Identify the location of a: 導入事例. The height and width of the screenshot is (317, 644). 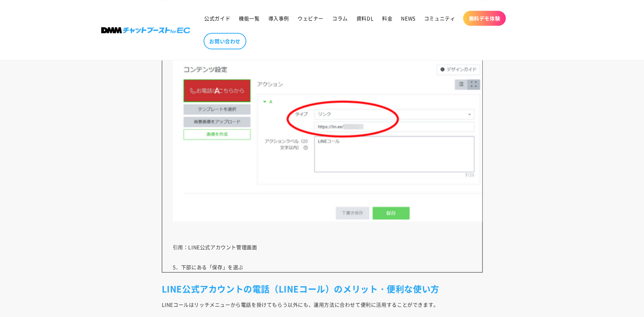
(278, 18).